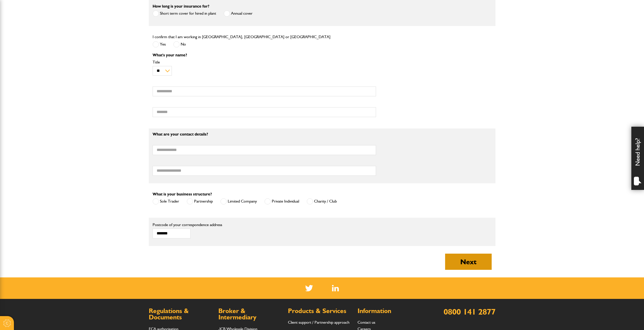 The height and width of the screenshot is (330, 644). Describe the element at coordinates (367, 322) in the screenshot. I see `a: Contact us` at that location.